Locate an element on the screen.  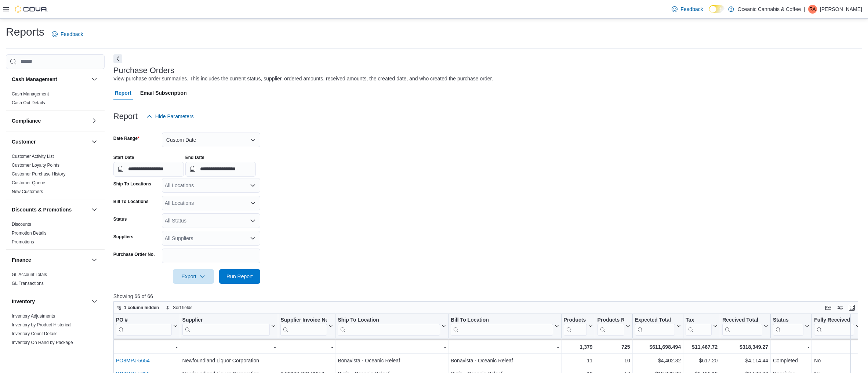
div: 11 is located at coordinates (577, 361).